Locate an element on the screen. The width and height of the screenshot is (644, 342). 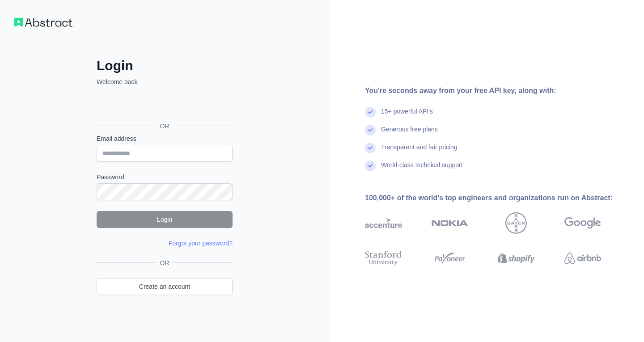
img: payoneer is located at coordinates (450, 258).